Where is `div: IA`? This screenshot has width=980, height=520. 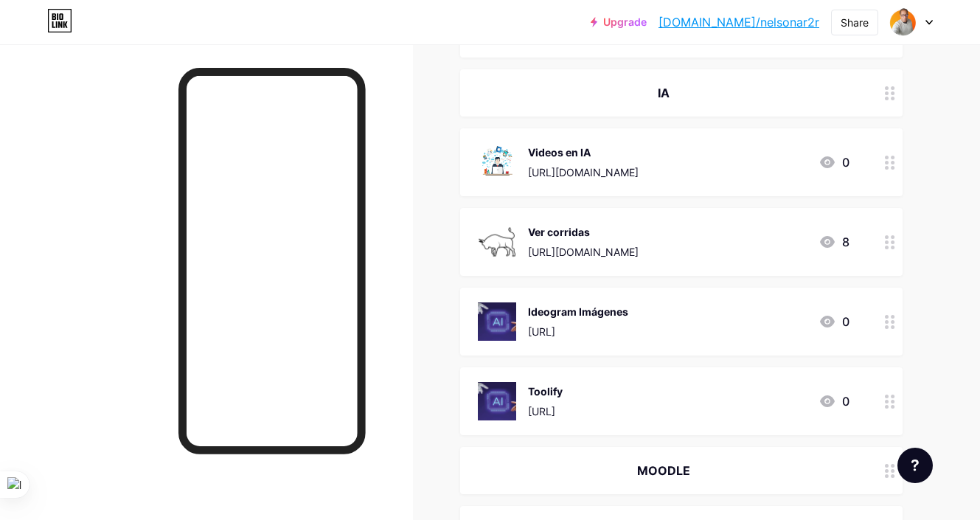
div: IA is located at coordinates (663, 93).